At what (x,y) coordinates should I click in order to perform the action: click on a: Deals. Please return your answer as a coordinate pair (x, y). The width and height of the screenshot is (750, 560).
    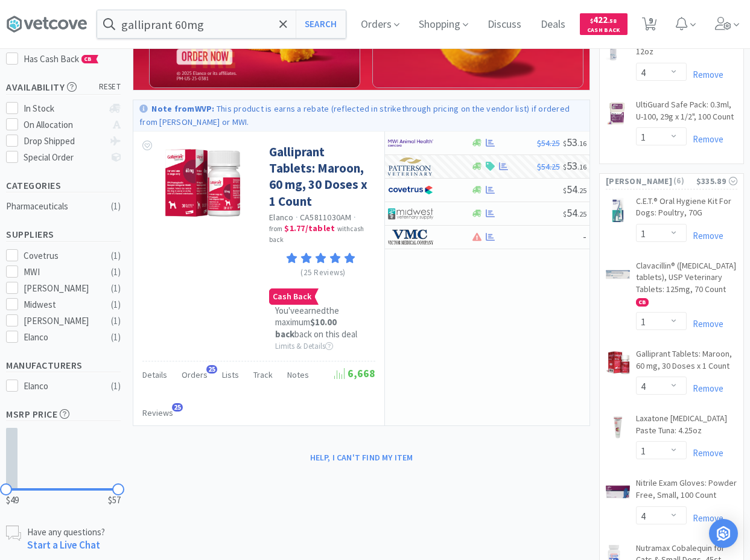
    Looking at the image, I should click on (553, 25).